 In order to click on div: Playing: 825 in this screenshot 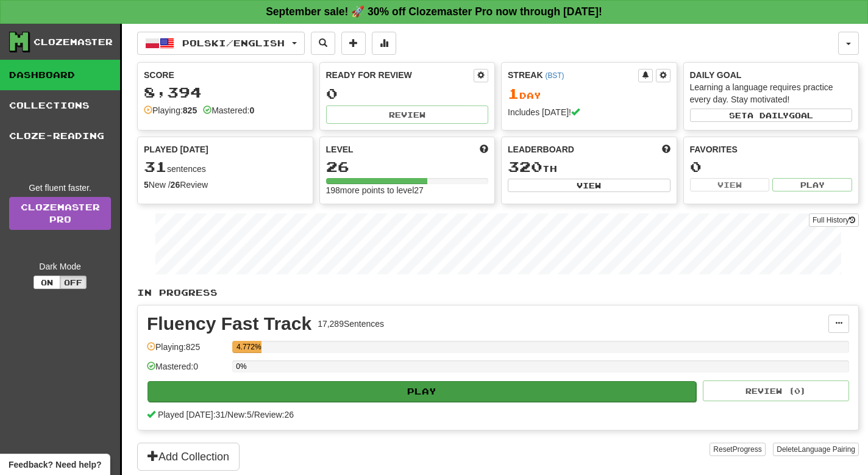, I will do `click(186, 351)`.